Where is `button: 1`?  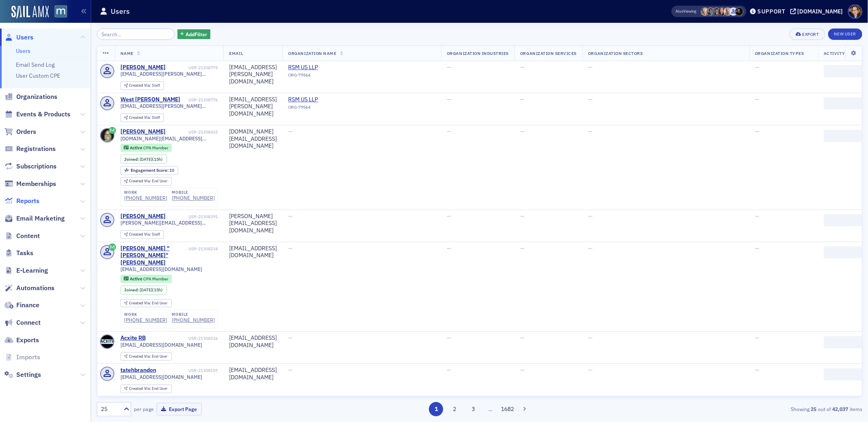 button: 1 is located at coordinates (436, 409).